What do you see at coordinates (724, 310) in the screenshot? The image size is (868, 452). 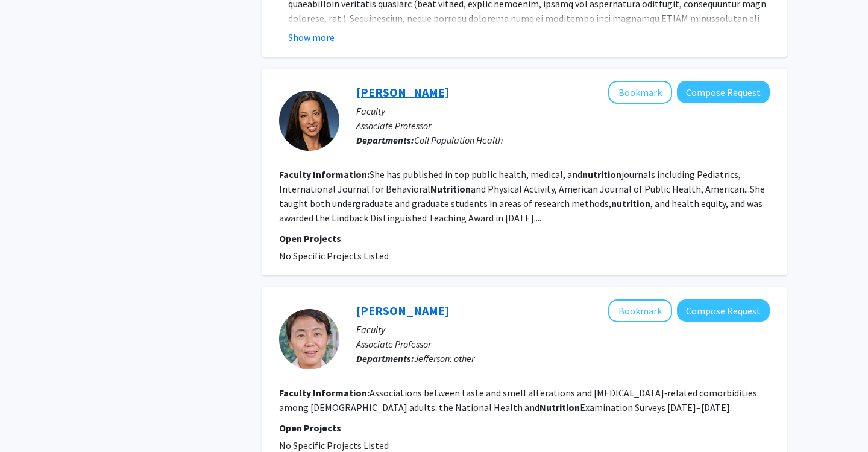 I see `button: Compose Request to Jingjing Zhang` at bounding box center [724, 310].